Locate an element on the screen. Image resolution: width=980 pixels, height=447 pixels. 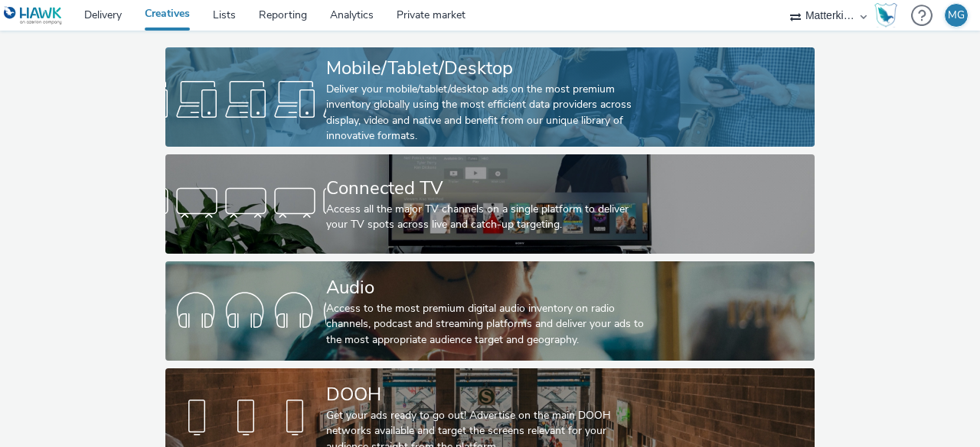
a: Hawk Academy is located at coordinates (889, 15).